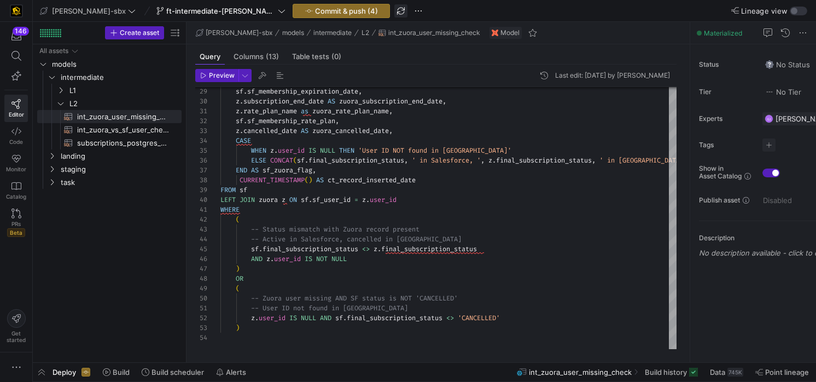  What do you see at coordinates (16, 224) in the screenshot?
I see `span: PRs` at bounding box center [16, 224].